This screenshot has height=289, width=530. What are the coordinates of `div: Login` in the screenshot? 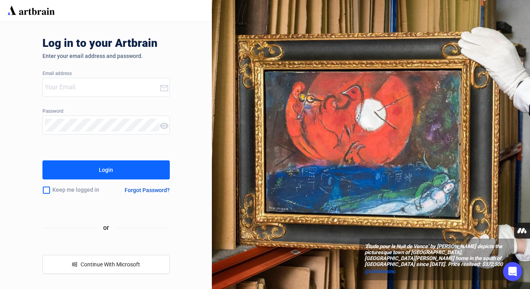 It's located at (106, 170).